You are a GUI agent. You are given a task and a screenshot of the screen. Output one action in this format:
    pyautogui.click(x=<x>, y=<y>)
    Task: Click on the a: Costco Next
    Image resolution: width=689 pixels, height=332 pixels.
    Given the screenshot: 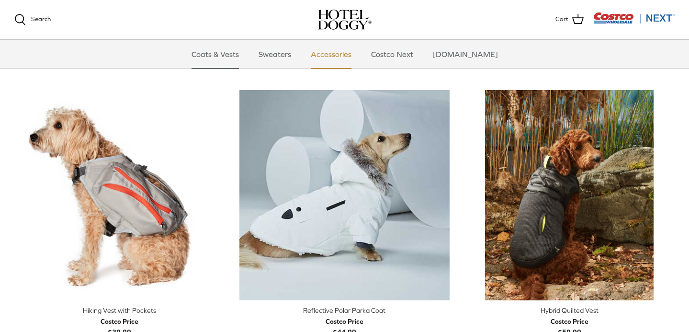 What is the action you would take?
    pyautogui.click(x=392, y=54)
    